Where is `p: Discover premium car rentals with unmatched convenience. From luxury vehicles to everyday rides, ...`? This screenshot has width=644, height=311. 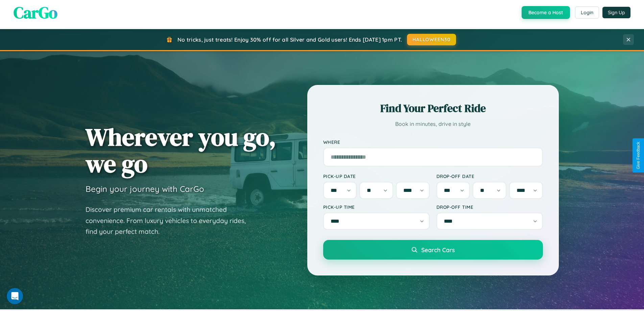
p: Discover premium car rentals with unmatched convenience. From luxury vehicles to everyday rides, ... is located at coordinates (170, 220).